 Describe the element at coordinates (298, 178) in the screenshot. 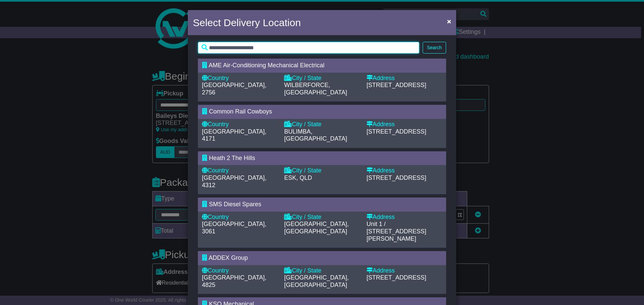

I see `span: ESK, QLD` at that location.